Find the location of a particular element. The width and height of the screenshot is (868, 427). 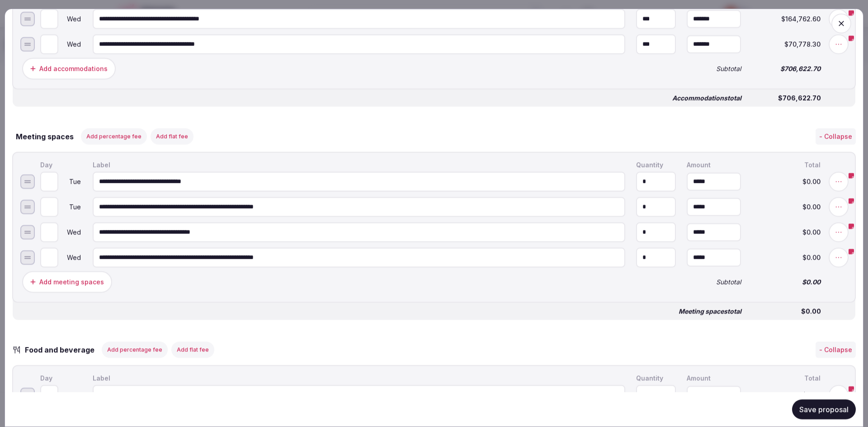

h3: Meeting spaces is located at coordinates (43, 137).